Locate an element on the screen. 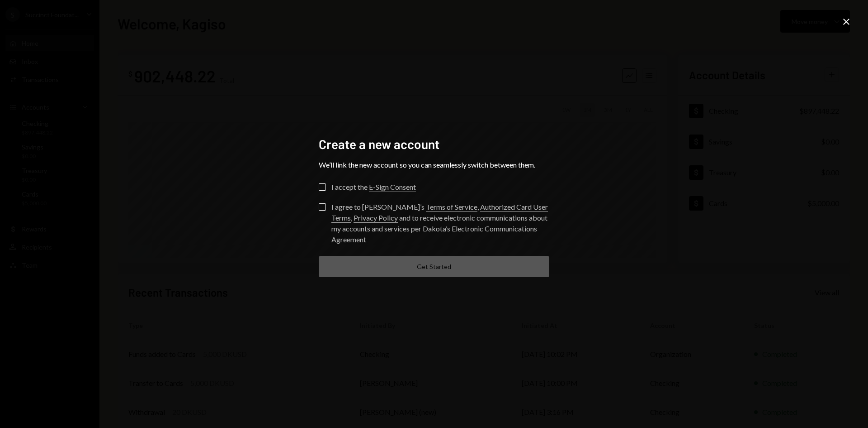 This screenshot has height=428, width=868. div: I accept the is located at coordinates (373, 187).